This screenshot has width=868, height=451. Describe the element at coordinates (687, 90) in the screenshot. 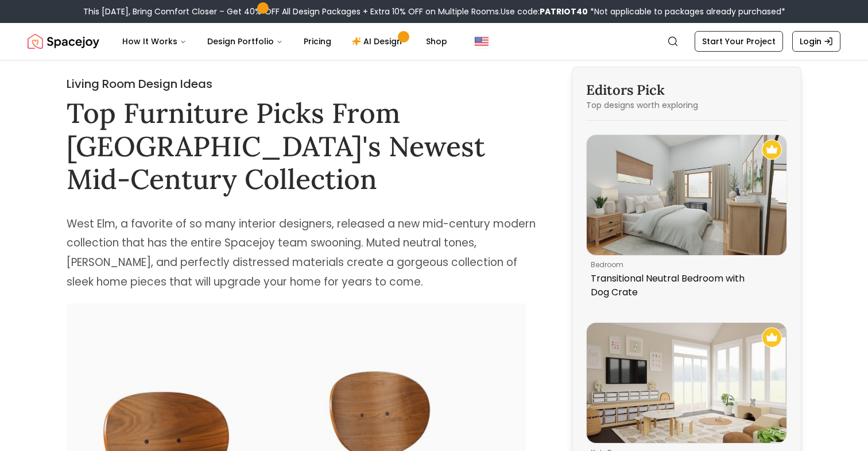

I see `h3: Editors Pick` at that location.